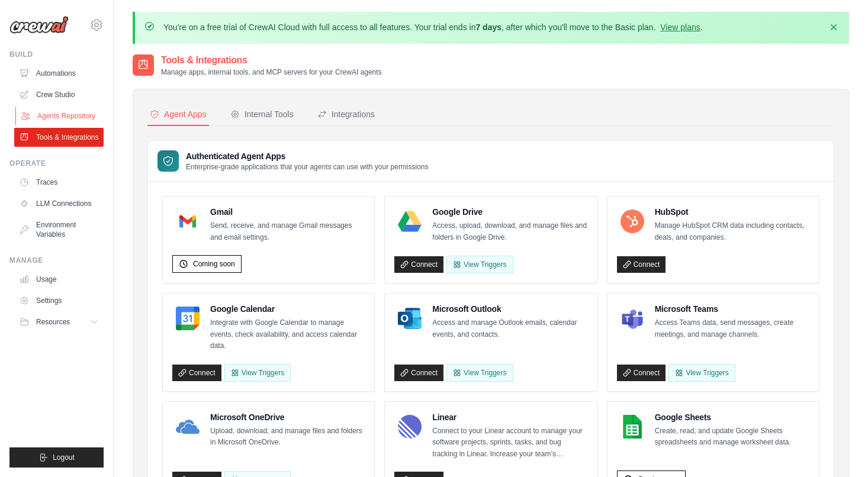 The width and height of the screenshot is (868, 477). Describe the element at coordinates (39, 25) in the screenshot. I see `img: Logo` at that location.